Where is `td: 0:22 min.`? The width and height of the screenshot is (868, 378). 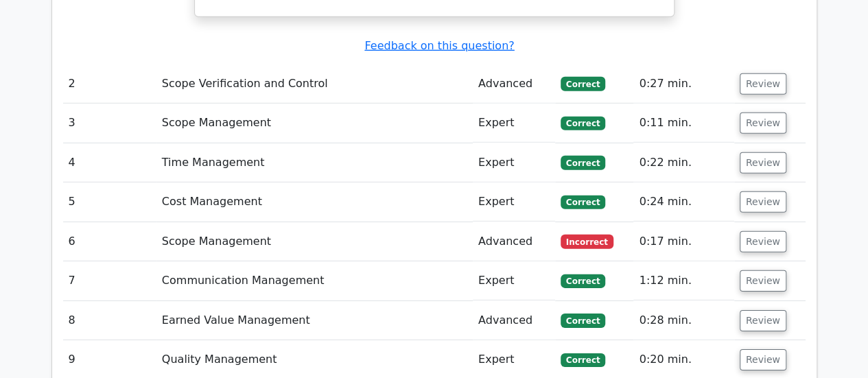
td: 0:22 min. is located at coordinates (683, 163).